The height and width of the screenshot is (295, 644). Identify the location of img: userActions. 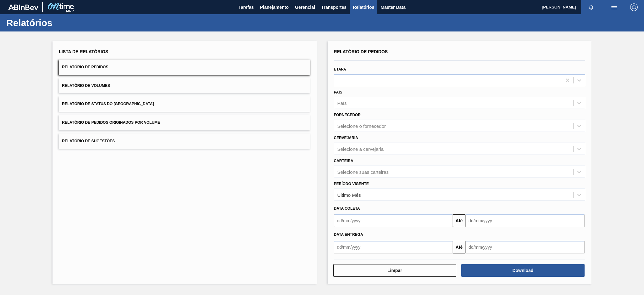
(614, 7).